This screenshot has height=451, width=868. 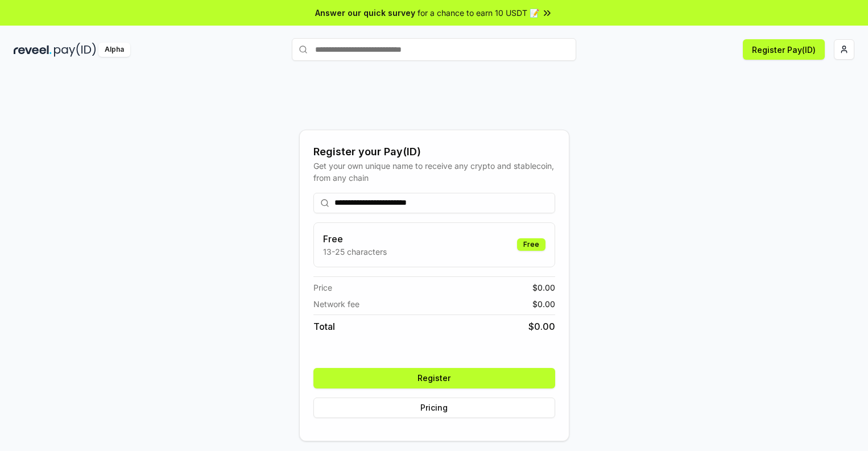 What do you see at coordinates (434, 172) in the screenshot?
I see `div: Get your own unique name to receive any crypto and stablecoin, from any chain` at bounding box center [434, 172].